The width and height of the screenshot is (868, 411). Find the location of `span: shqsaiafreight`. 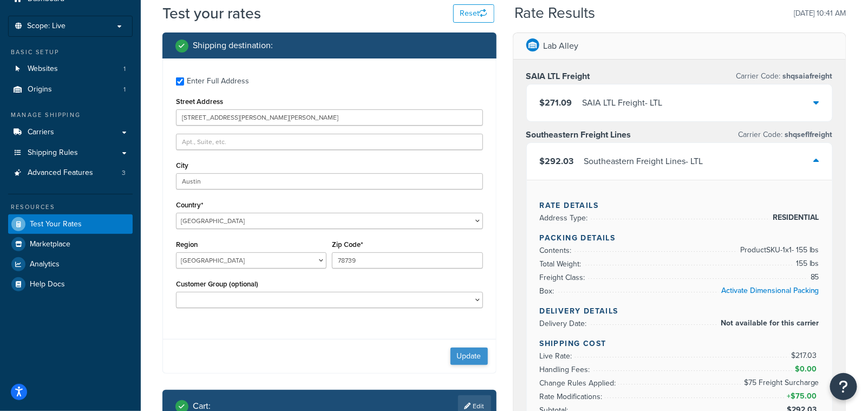

span: shqsaiafreight is located at coordinates (806, 76).